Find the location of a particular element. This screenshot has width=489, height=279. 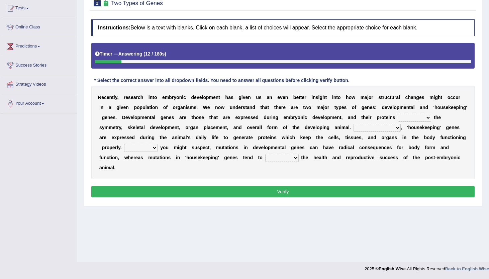

b: j is located at coordinates (324, 107).